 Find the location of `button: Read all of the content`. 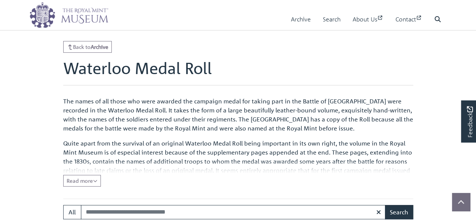

button: Read all of the content is located at coordinates (82, 181).